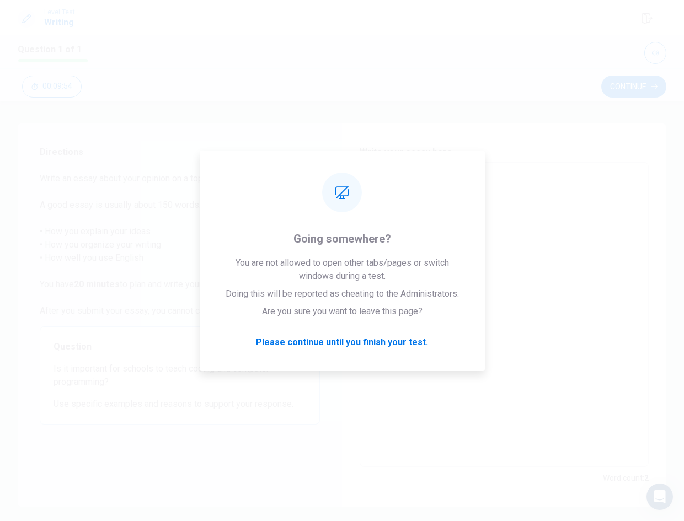 This screenshot has height=521, width=684. I want to click on span: Directions, so click(180, 152).